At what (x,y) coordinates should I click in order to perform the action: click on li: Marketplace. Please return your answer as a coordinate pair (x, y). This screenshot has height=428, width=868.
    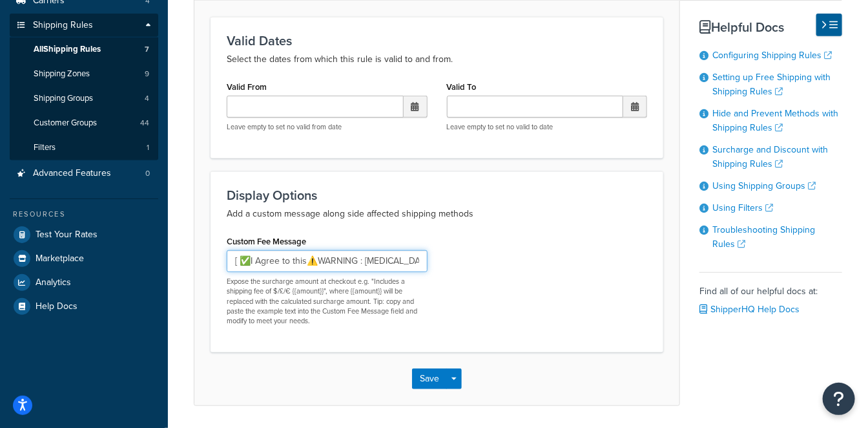
    Looking at the image, I should click on (84, 258).